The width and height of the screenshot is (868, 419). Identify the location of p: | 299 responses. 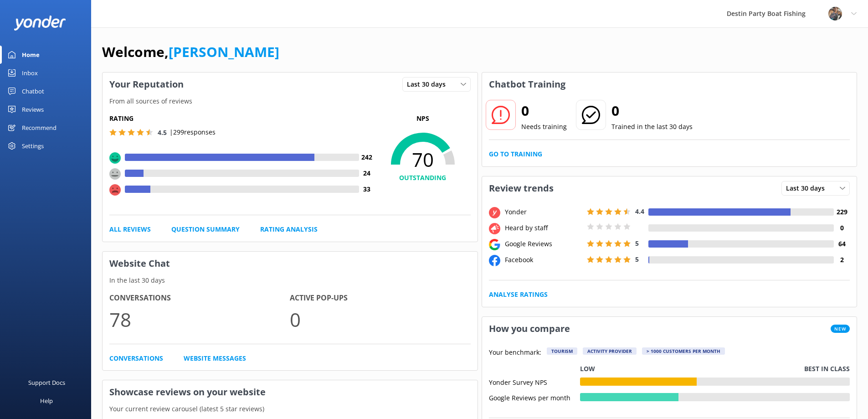
(192, 132).